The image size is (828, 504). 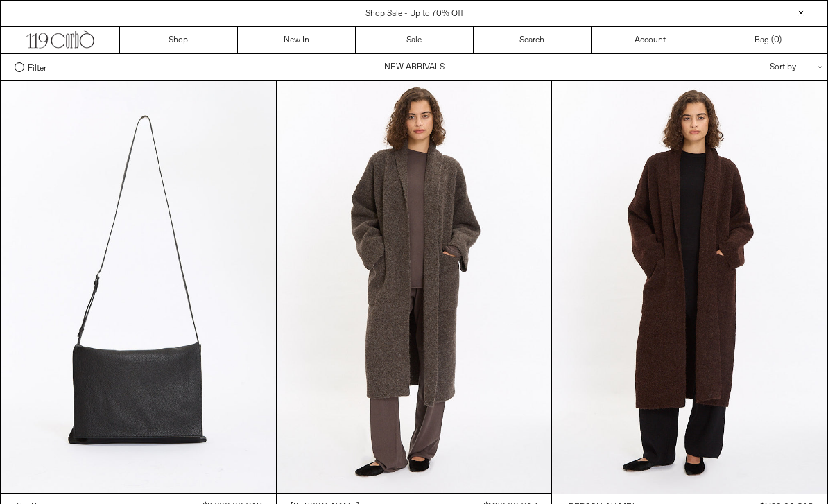 I want to click on span: 0, so click(x=776, y=41).